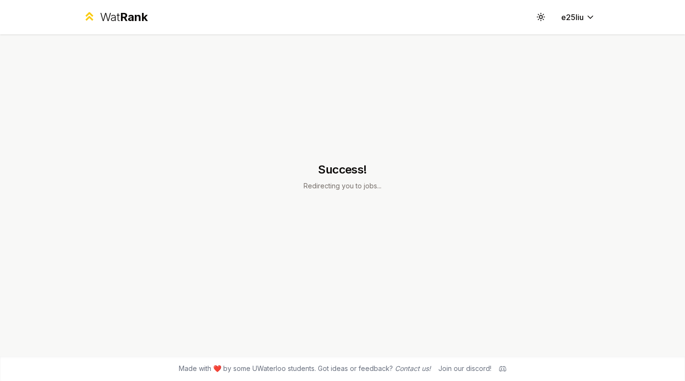  What do you see at coordinates (134, 17) in the screenshot?
I see `span: Rank` at bounding box center [134, 17].